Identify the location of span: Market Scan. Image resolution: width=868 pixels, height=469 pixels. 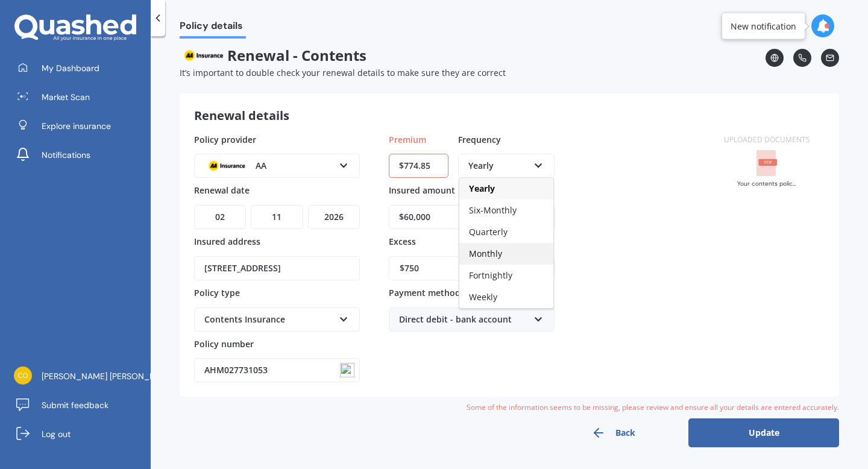
(66, 97).